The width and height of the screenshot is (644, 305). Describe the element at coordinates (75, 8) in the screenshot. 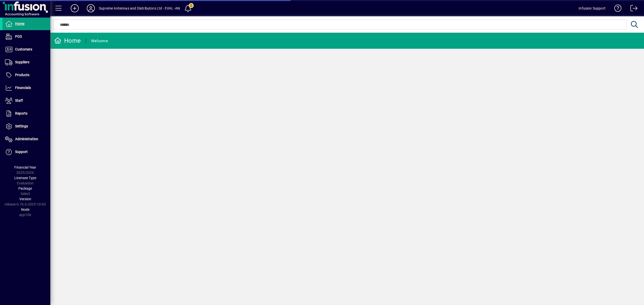

I see `button: Add` at that location.